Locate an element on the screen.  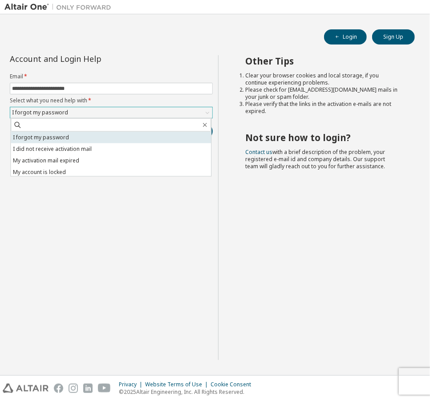
img: instagram.svg is located at coordinates (73, 388).